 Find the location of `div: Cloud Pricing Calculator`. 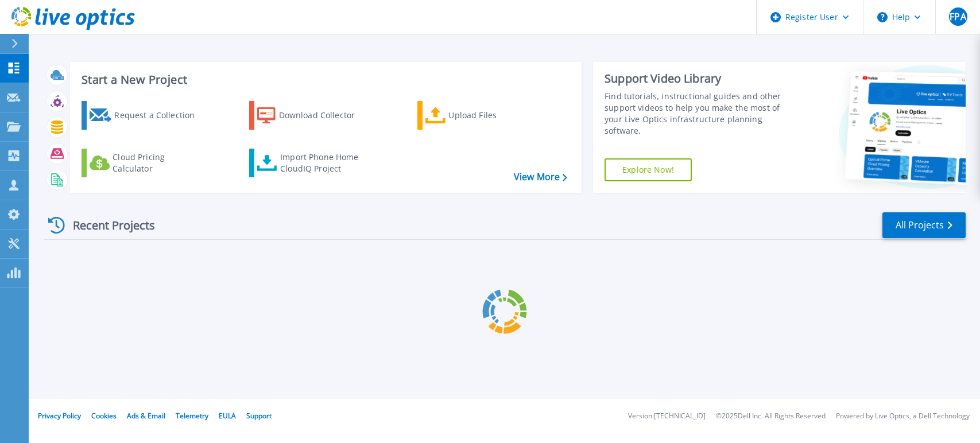

div: Cloud Pricing Calculator is located at coordinates (158, 163).